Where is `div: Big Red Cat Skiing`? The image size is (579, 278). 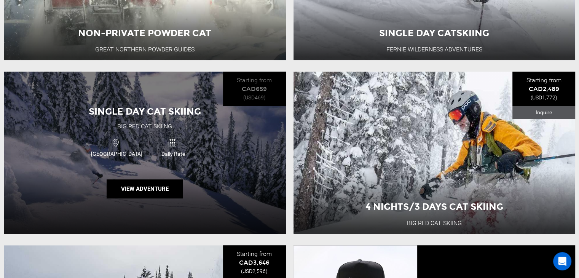
div: Big Red Cat Skiing is located at coordinates (145, 126).